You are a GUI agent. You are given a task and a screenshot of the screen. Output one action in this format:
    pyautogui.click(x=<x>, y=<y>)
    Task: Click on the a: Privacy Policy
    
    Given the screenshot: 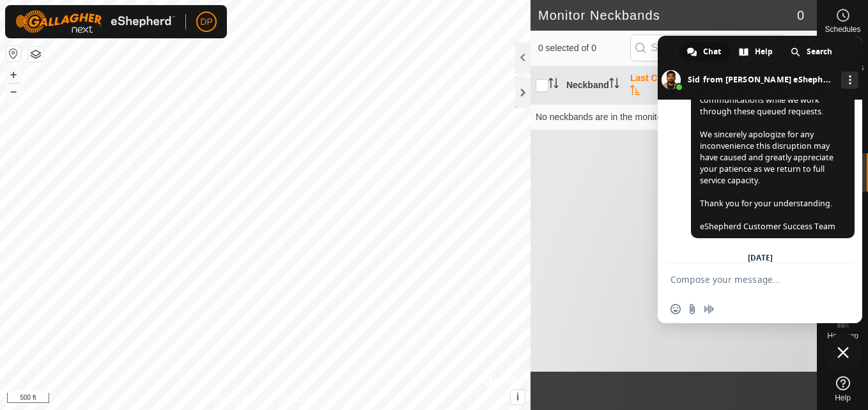 What is the action you would take?
    pyautogui.click(x=238, y=400)
    